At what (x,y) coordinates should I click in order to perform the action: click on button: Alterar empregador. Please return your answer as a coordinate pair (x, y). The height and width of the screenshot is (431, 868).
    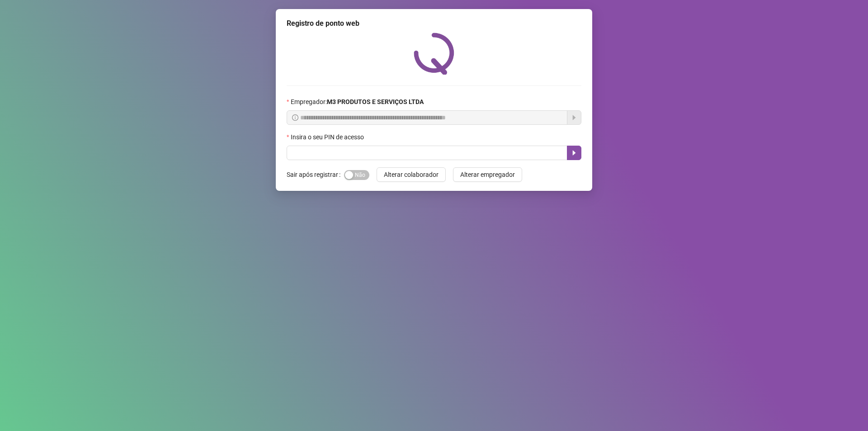
    Looking at the image, I should click on (487, 175).